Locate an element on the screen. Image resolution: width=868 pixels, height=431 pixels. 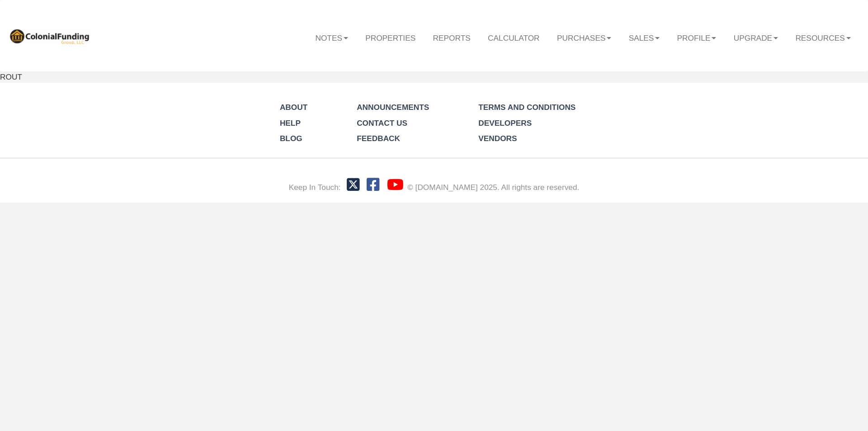
img: 569736 is located at coordinates (49, 36).